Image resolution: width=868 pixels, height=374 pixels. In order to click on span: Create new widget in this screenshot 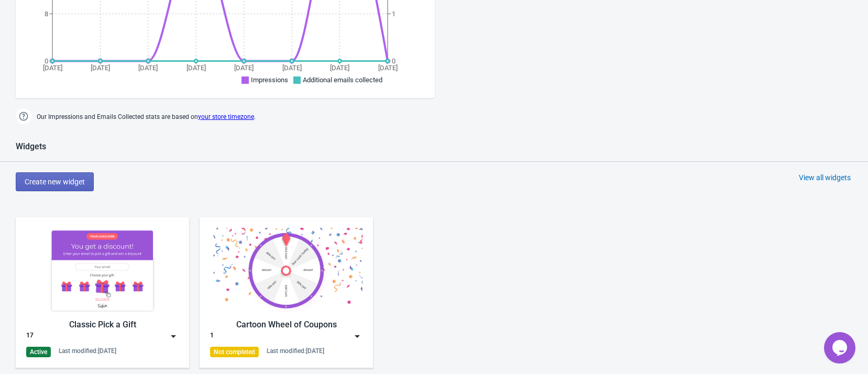, I will do `click(54, 182)`.